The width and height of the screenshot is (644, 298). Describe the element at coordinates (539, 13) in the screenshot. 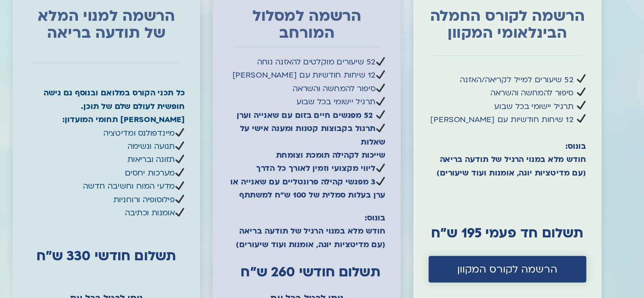

I see `img: תודעה בריאה` at that location.